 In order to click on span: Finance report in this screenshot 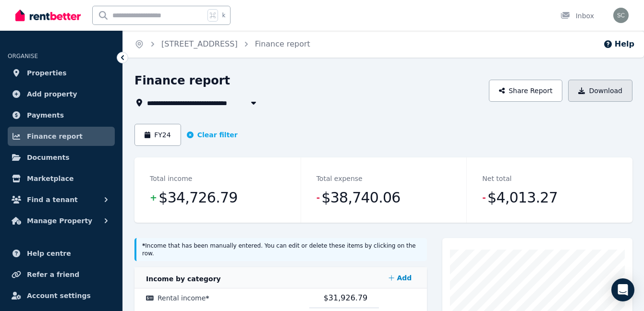, I will do `click(55, 136)`.